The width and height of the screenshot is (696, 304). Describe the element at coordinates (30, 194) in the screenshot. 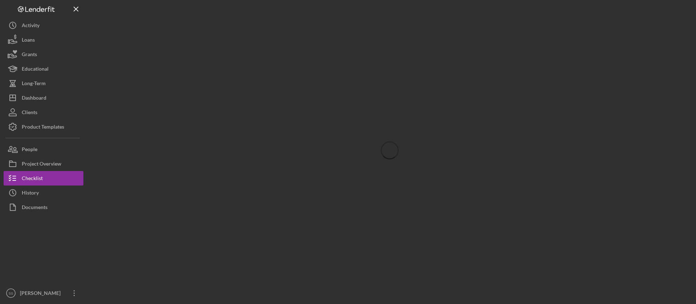

I see `div: History` at that location.